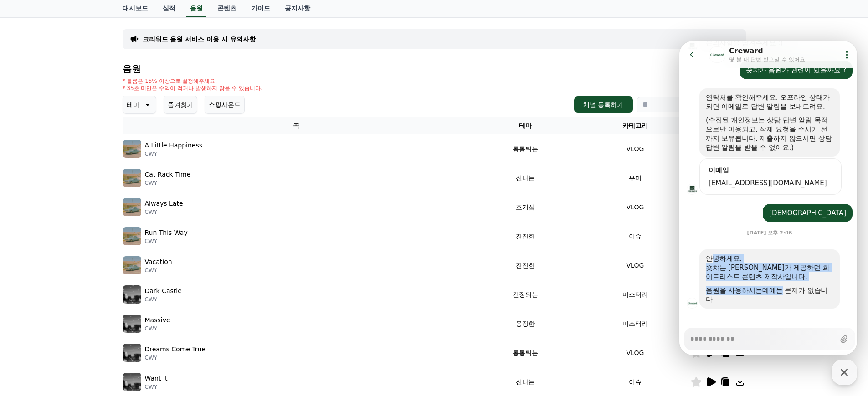  I want to click on p: 테마, so click(133, 105).